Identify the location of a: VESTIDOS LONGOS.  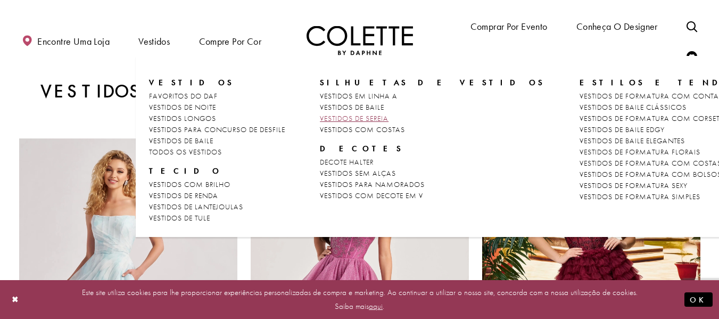
(217, 118).